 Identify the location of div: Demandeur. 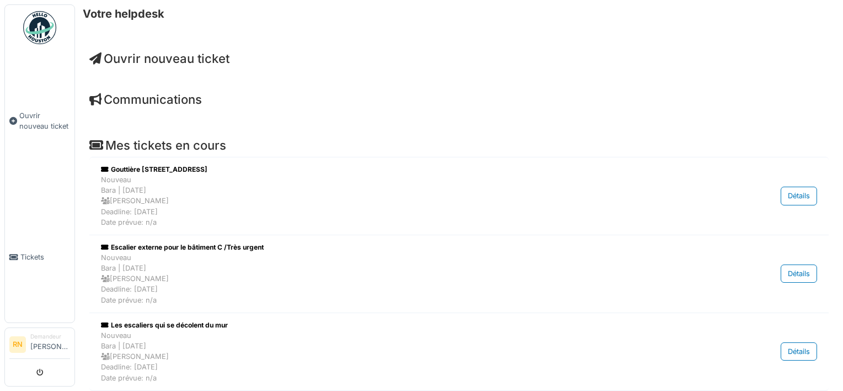
(50, 336).